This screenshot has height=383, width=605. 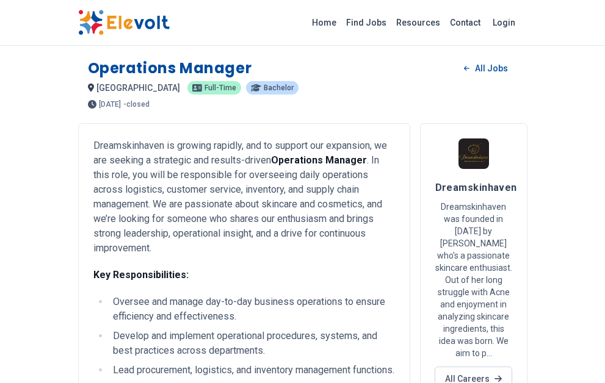 What do you see at coordinates (485, 68) in the screenshot?
I see `a: All Jobs` at bounding box center [485, 68].